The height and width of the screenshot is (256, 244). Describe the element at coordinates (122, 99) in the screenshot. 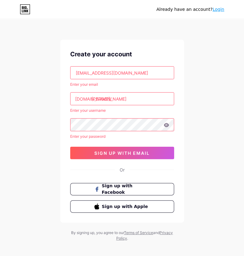

I see `input: username` at that location.